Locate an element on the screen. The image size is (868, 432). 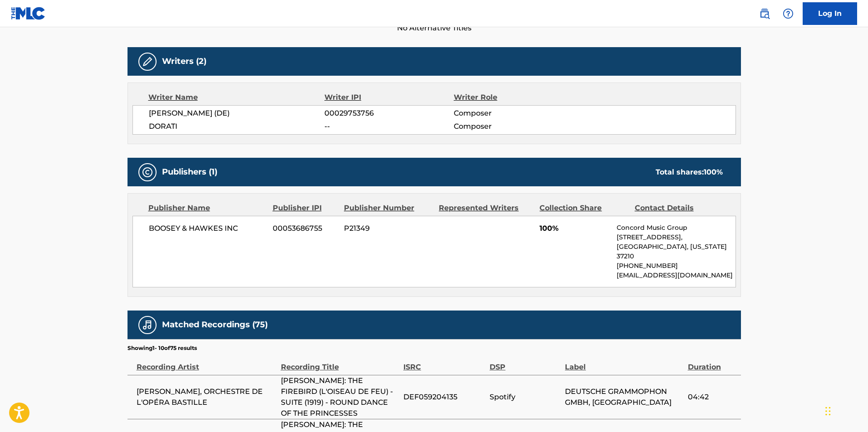
img: Matched Recordings is located at coordinates (147, 325).